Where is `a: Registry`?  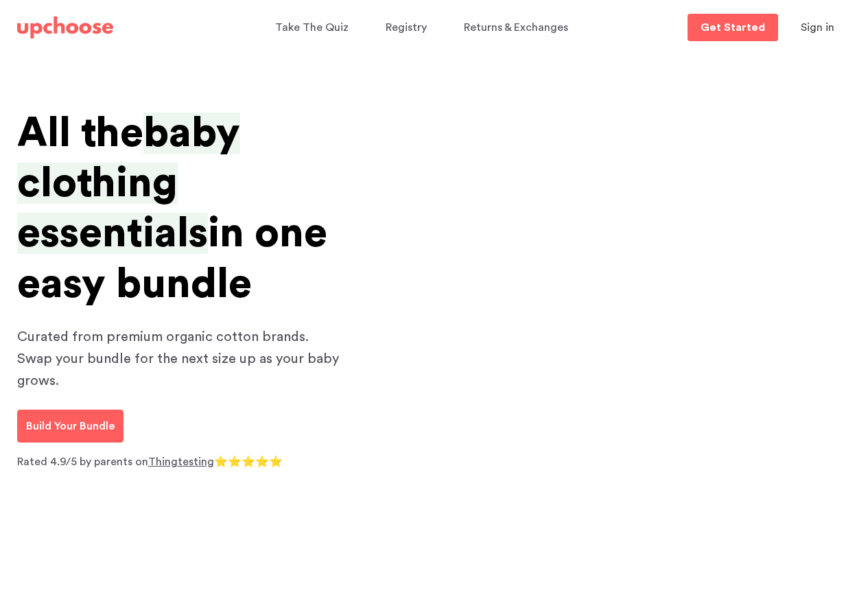
a: Registry is located at coordinates (409, 27).